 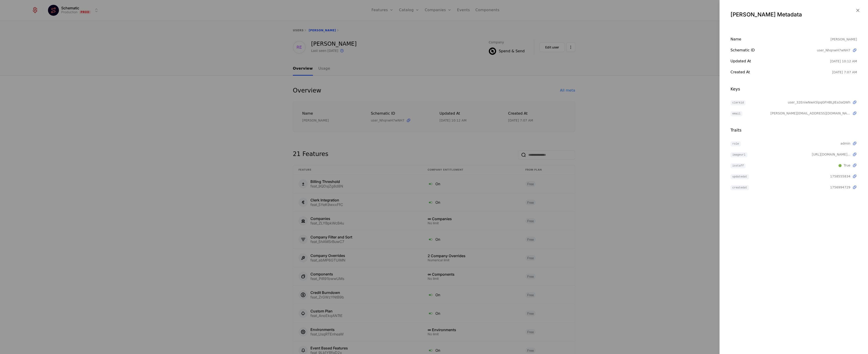 I want to click on span: 1756994729, so click(x=840, y=187).